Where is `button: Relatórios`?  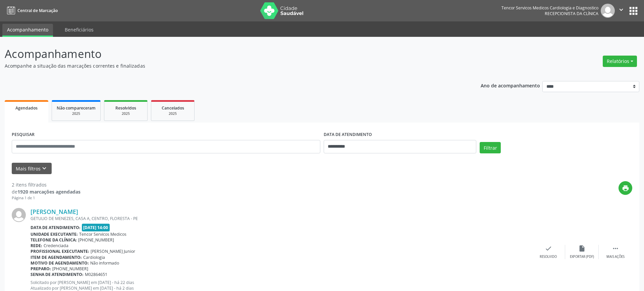
button: Relatórios is located at coordinates (620, 61).